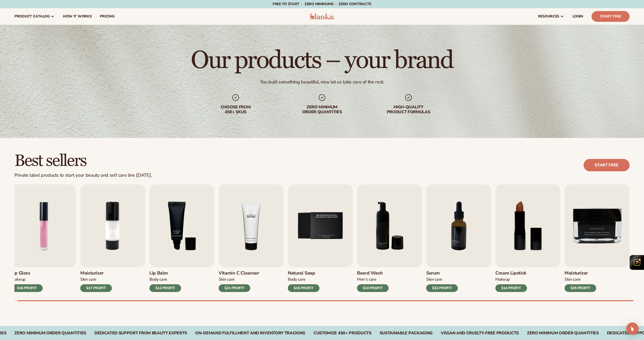 This screenshot has width=644, height=340. I want to click on a: 2 / 9, so click(113, 238).